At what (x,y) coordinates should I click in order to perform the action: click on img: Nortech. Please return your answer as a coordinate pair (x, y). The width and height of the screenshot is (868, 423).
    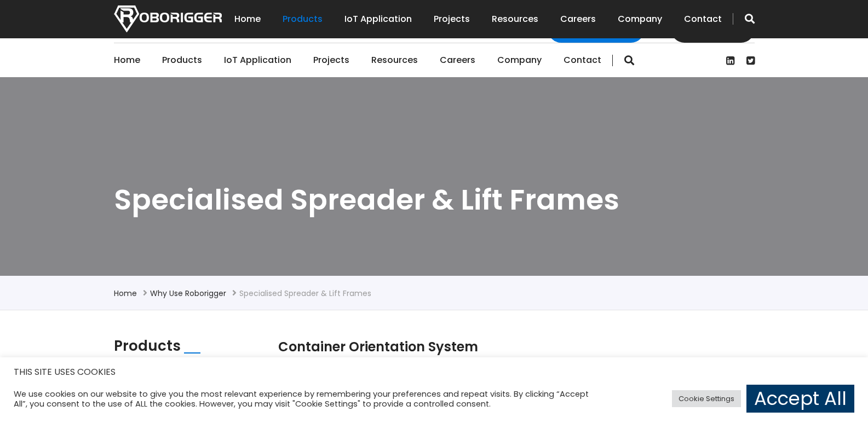
    Looking at the image, I should click on (167, 18).